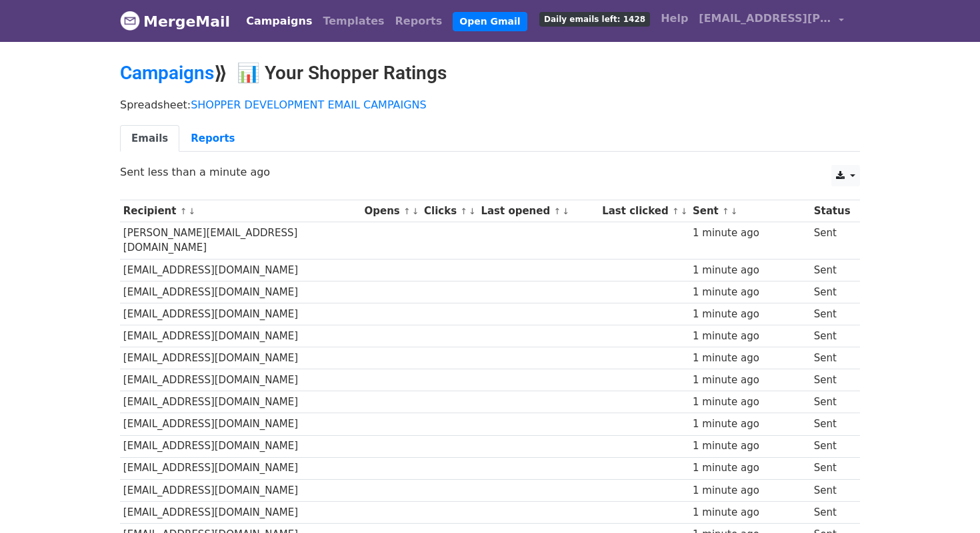 The width and height of the screenshot is (980, 533). I want to click on a: SHOPPER DEVELOPMENT EMAIL CAMPAIGNS, so click(309, 104).